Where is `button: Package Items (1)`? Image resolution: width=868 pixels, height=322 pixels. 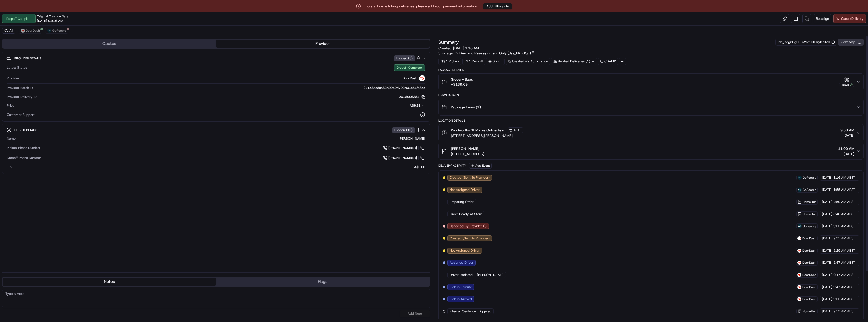
button: Package Items (1) is located at coordinates (651, 108).